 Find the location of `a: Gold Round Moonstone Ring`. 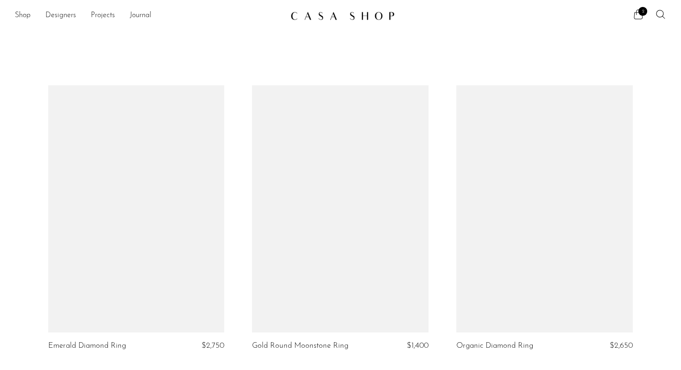

a: Gold Round Moonstone Ring is located at coordinates (300, 345).